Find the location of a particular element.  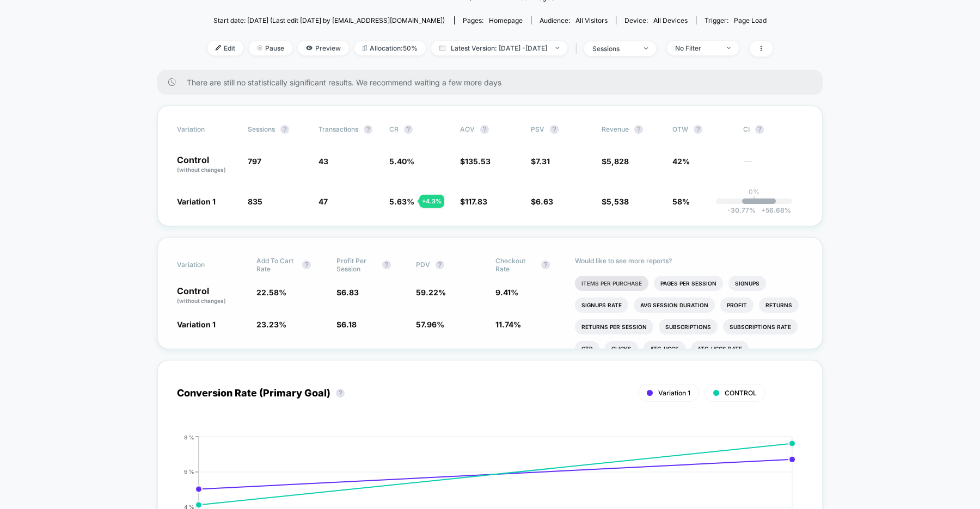

span: 22.58 % is located at coordinates (271, 292).